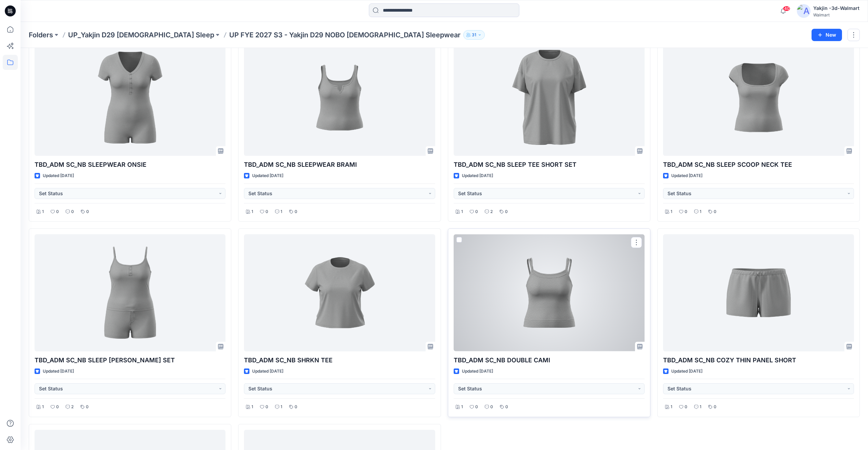 The width and height of the screenshot is (868, 450). I want to click on p: TBD_ADM SC_NB SLEEP SCOOP NECK TEE, so click(758, 165).